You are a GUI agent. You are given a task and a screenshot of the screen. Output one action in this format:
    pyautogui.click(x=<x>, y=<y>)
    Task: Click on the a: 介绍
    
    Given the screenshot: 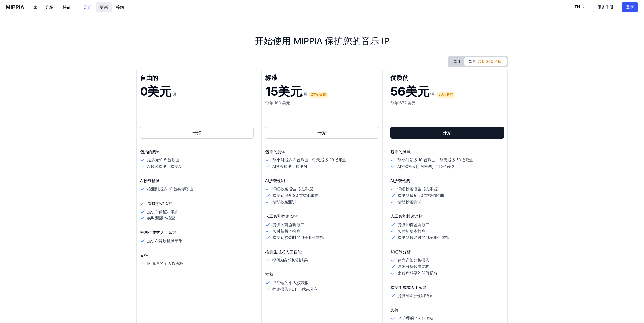 What is the action you would take?
    pyautogui.click(x=49, y=8)
    